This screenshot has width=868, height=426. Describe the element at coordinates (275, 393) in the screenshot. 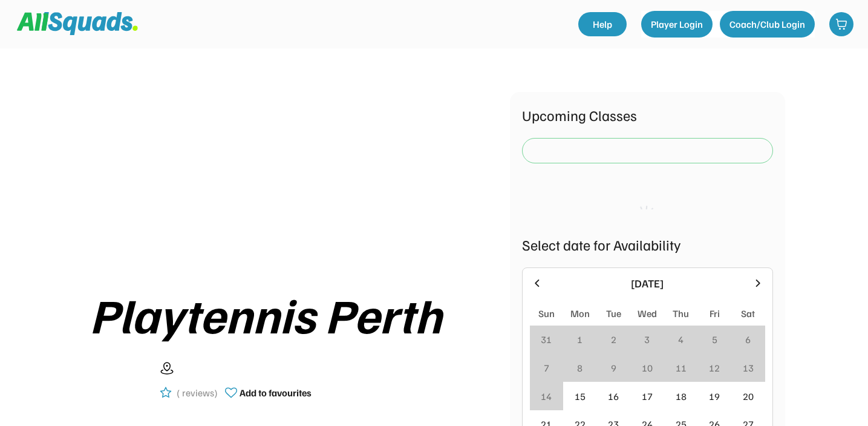

I see `div: Add to favourites` at that location.